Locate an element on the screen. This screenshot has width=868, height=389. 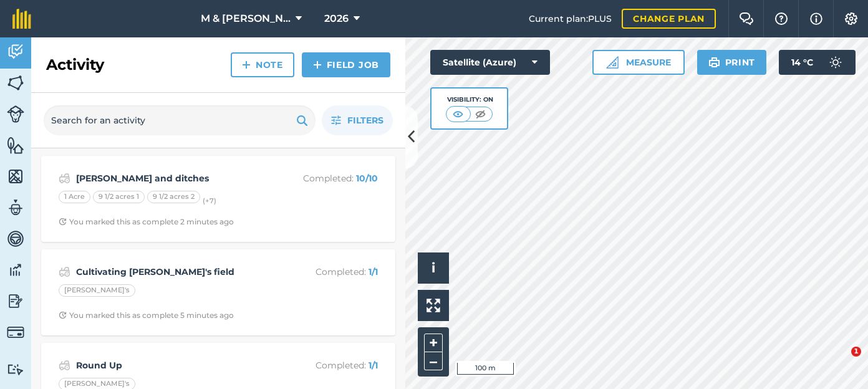
button: i is located at coordinates (433, 268).